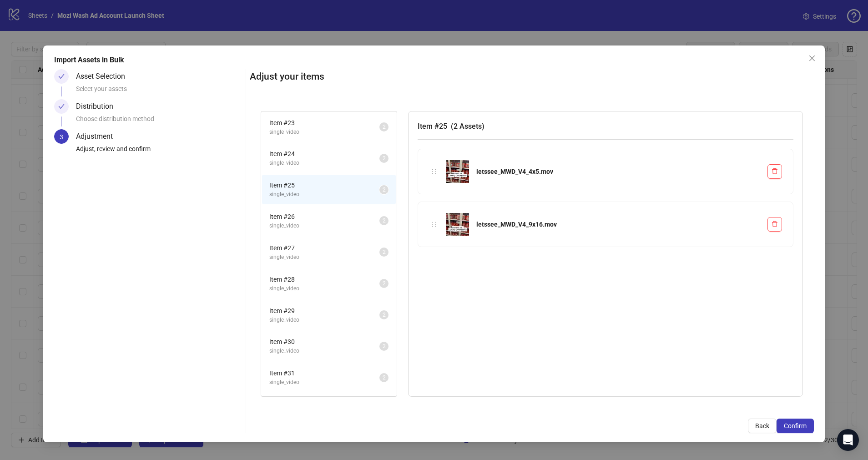  I want to click on img: letssee_MWD_V4_4x5.mov, so click(458, 171).